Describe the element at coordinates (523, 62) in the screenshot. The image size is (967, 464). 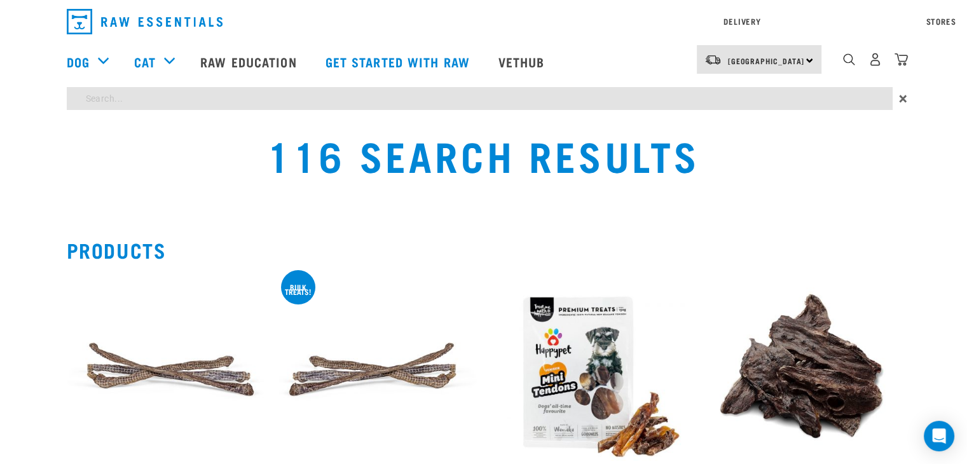
I see `a: Vethub` at that location.